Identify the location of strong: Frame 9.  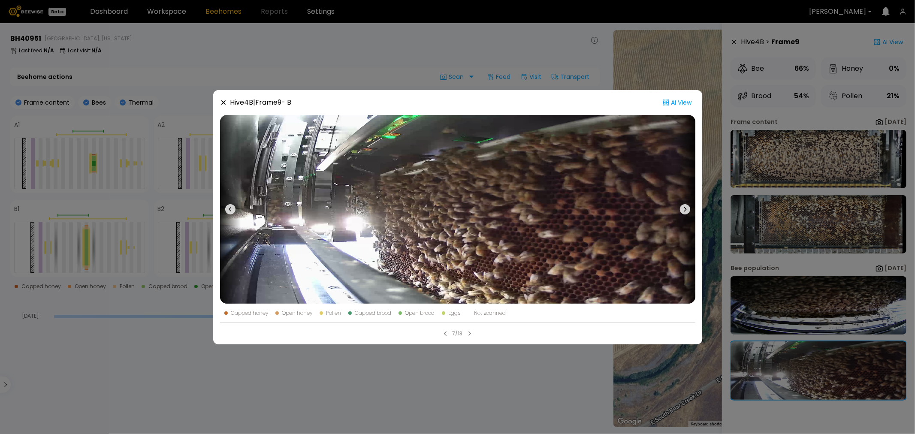
(269, 102).